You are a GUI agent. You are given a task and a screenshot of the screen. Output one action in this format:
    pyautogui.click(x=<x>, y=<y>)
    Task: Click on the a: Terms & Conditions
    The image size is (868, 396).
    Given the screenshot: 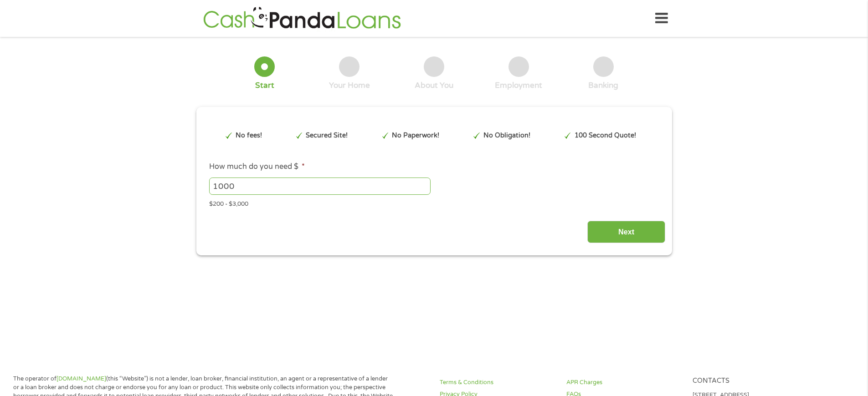 What is the action you would take?
    pyautogui.click(x=498, y=382)
    